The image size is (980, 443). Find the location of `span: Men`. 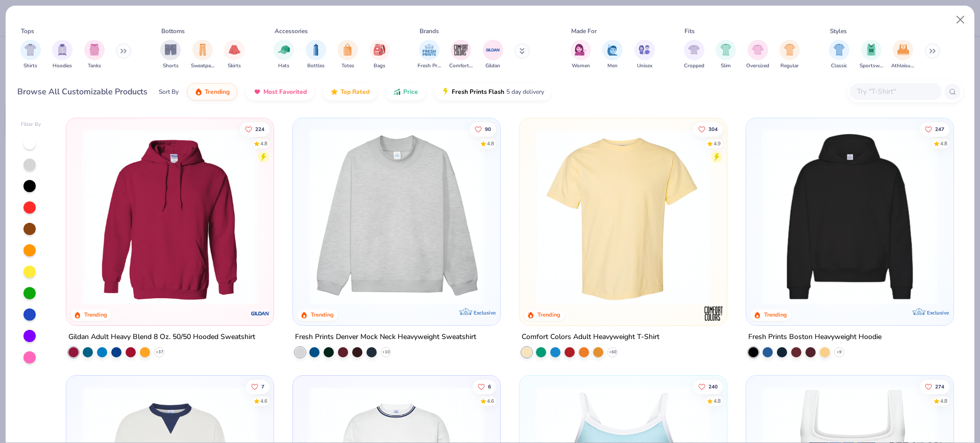

span: Men is located at coordinates (613, 66).